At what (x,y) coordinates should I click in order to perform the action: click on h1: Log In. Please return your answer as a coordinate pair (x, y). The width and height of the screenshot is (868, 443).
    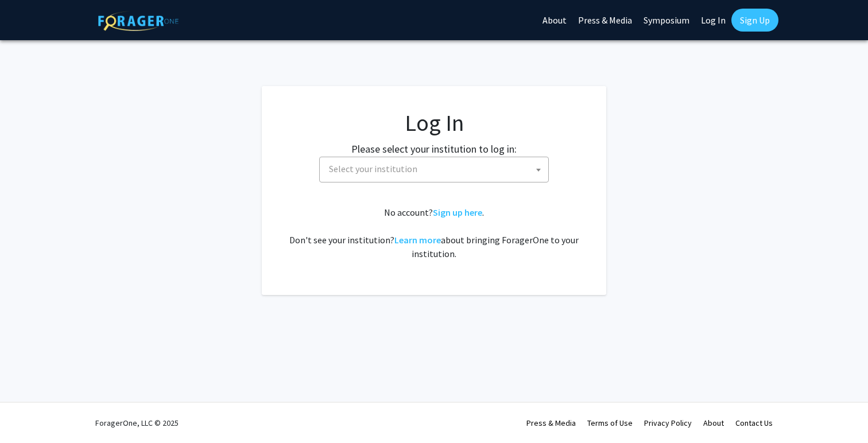
    Looking at the image, I should click on (434, 123).